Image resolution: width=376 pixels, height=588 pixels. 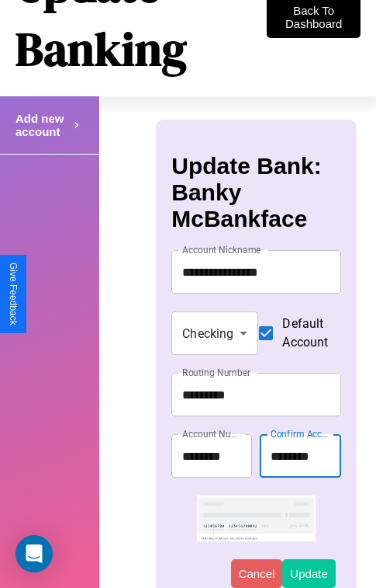 What do you see at coordinates (256, 518) in the screenshot?
I see `img: check` at bounding box center [256, 518].